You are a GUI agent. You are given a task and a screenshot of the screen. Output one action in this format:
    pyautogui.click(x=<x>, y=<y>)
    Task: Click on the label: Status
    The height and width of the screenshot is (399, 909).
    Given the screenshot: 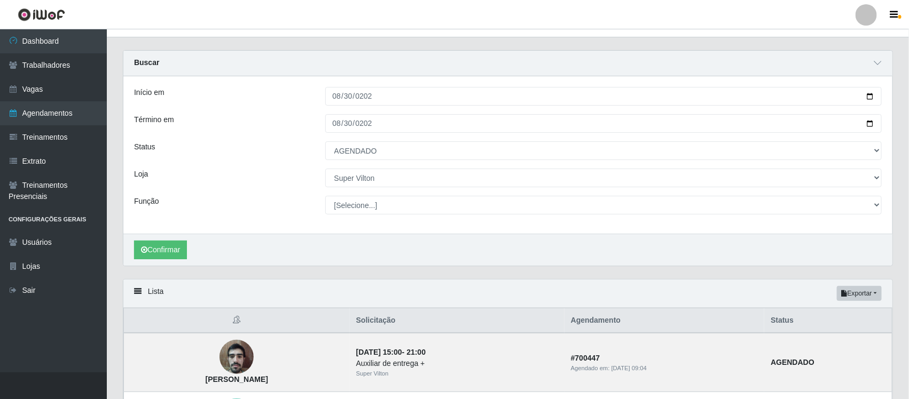 What is the action you would take?
    pyautogui.click(x=145, y=147)
    